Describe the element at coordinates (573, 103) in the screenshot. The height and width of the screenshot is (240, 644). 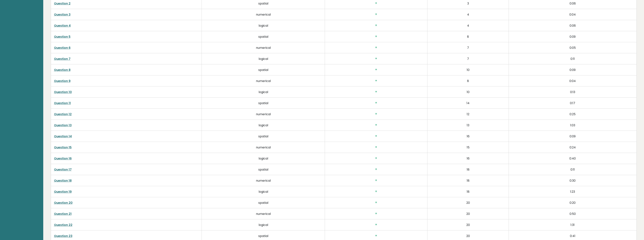
I see `td: 0:17` at that location.